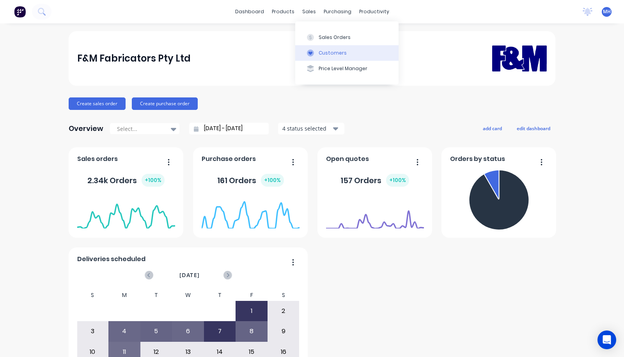 Image resolution: width=624 pixels, height=357 pixels. I want to click on div: productivity, so click(374, 12).